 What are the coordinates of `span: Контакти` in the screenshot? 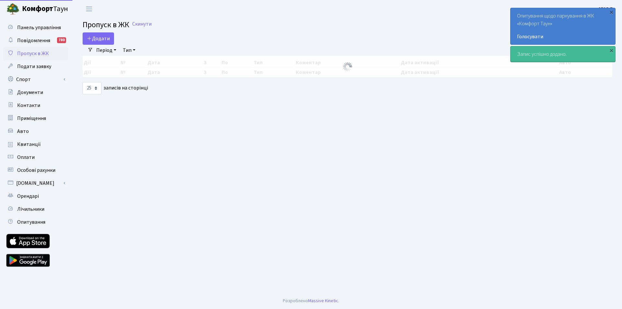 It's located at (29, 105).